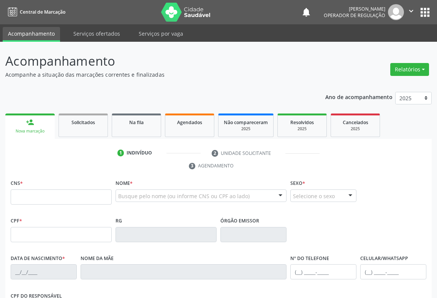 The image size is (437, 298). What do you see at coordinates (139, 153) in the screenshot?
I see `div: Indivíduo` at bounding box center [139, 153].